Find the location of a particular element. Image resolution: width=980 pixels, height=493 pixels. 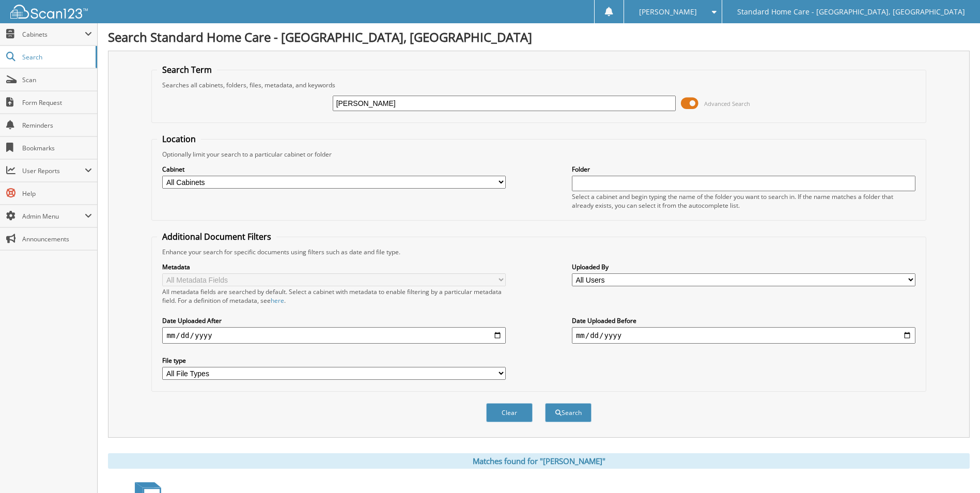

legend: Location is located at coordinates (179, 139).